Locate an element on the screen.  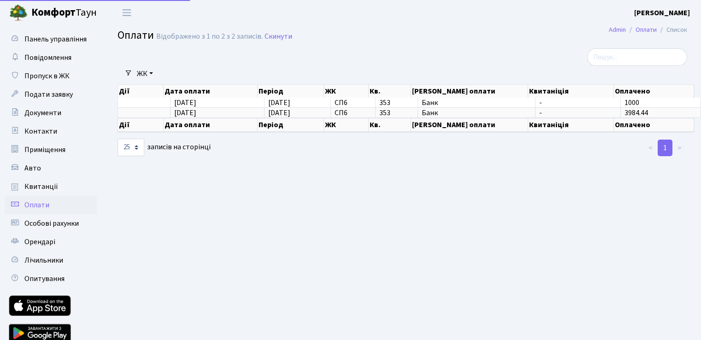
input: Пошук... is located at coordinates (637, 57).